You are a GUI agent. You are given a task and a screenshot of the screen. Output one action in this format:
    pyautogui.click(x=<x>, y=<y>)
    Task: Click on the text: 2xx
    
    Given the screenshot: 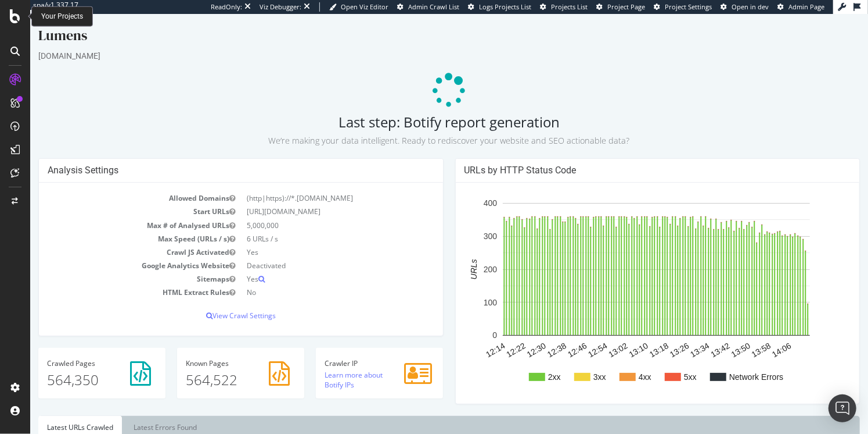 What is the action you would take?
    pyautogui.click(x=524, y=362)
    